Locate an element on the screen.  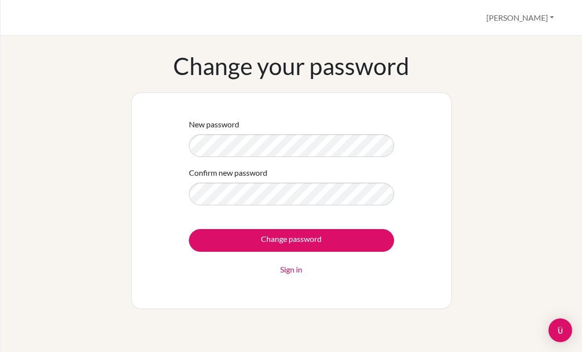
label: Confirm new password is located at coordinates (228, 173).